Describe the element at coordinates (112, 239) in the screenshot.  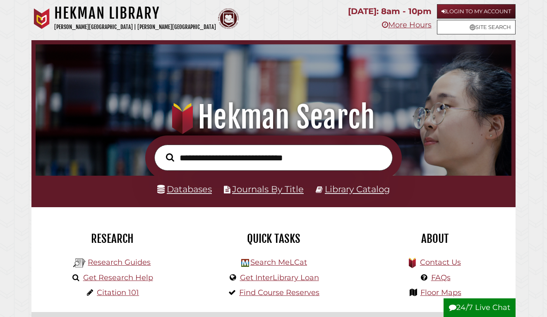
I see `h2: Research` at that location.